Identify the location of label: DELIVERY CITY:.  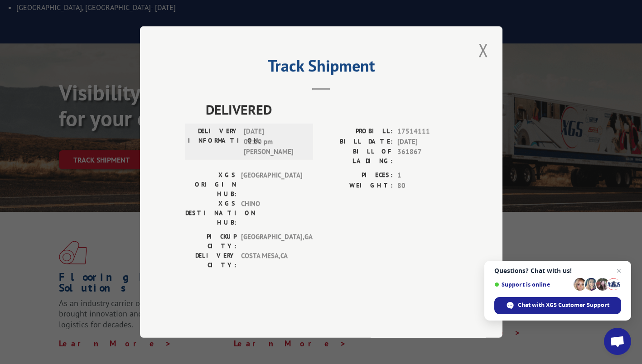
(210, 260).